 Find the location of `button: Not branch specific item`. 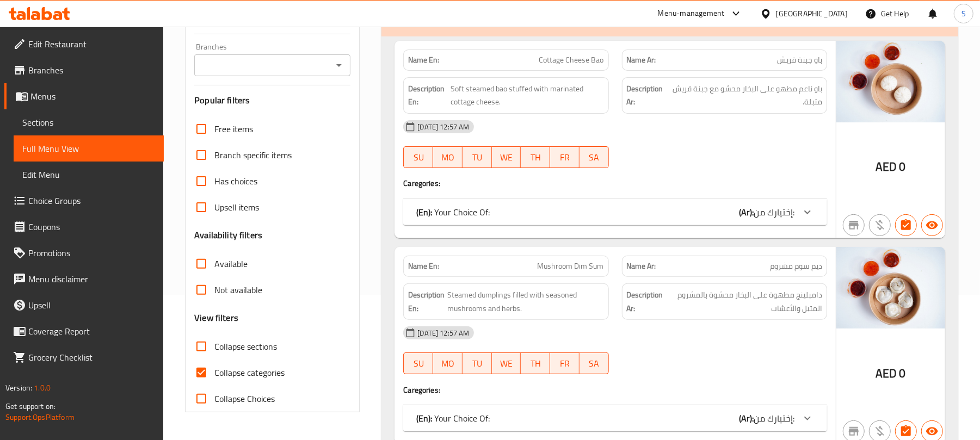

button: Not branch specific item is located at coordinates (854, 225).